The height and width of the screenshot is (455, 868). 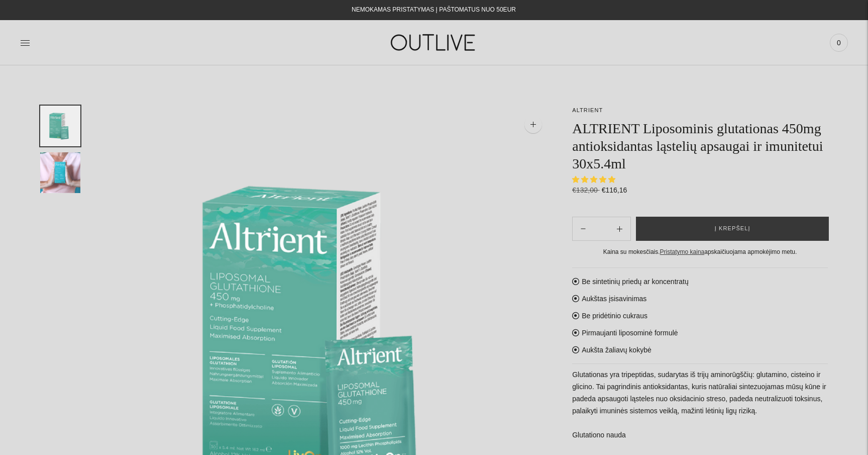 What do you see at coordinates (615, 190) in the screenshot?
I see `span: €116,16` at bounding box center [615, 190].